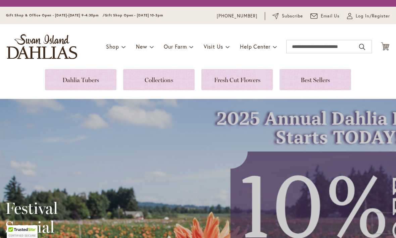  Describe the element at coordinates (213, 46) in the screenshot. I see `span: Visit Us` at that location.